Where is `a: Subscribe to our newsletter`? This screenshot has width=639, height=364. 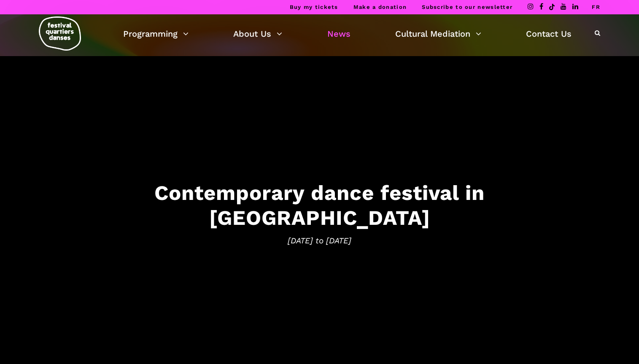
a: Subscribe to our newsletter is located at coordinates (467, 7).